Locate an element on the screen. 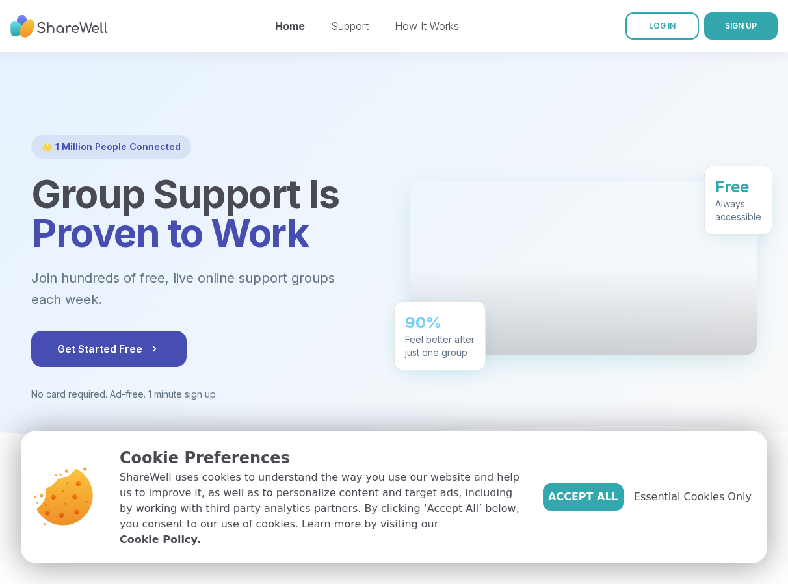 The width and height of the screenshot is (788, 584). button: SIGN UP is located at coordinates (740, 26).